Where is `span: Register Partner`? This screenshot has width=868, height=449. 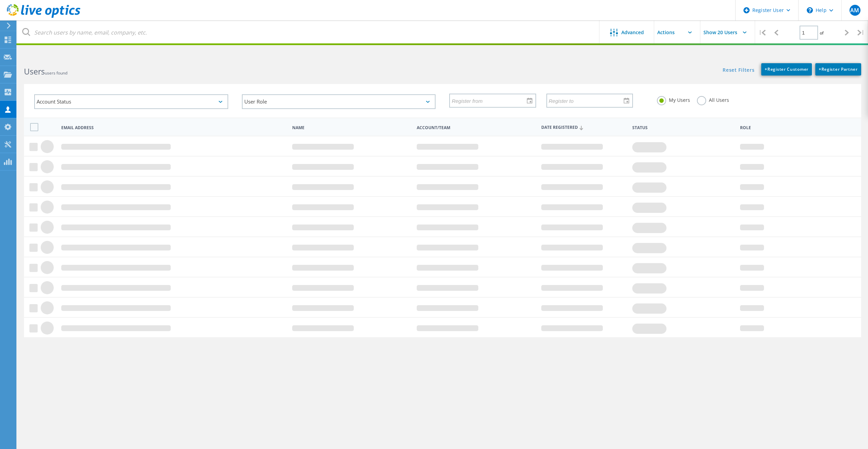 span: Register Partner is located at coordinates (839, 69).